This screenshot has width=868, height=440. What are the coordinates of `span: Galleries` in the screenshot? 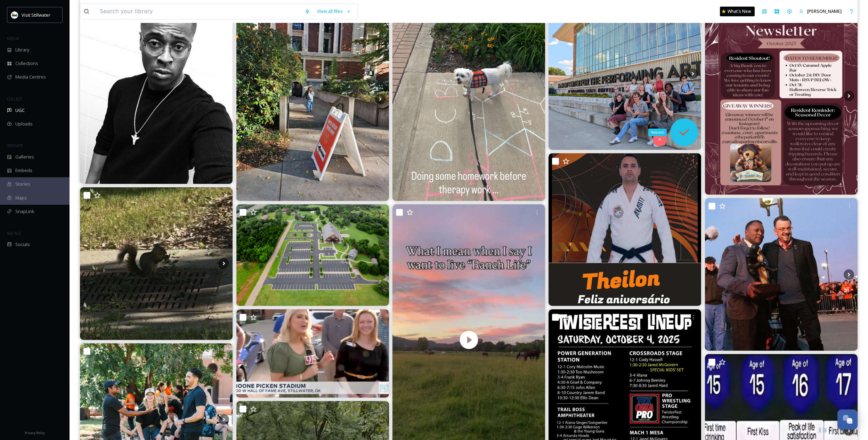 It's located at (24, 157).